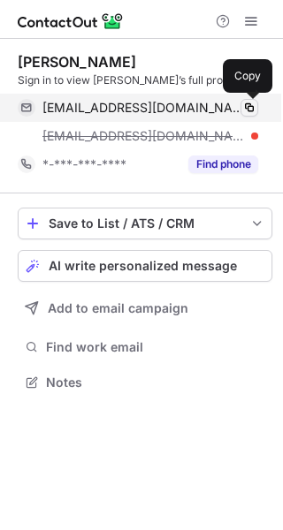 This screenshot has height=530, width=283. What do you see at coordinates (145, 224) in the screenshot?
I see `div: Save to List / ATS / CRM` at bounding box center [145, 224].